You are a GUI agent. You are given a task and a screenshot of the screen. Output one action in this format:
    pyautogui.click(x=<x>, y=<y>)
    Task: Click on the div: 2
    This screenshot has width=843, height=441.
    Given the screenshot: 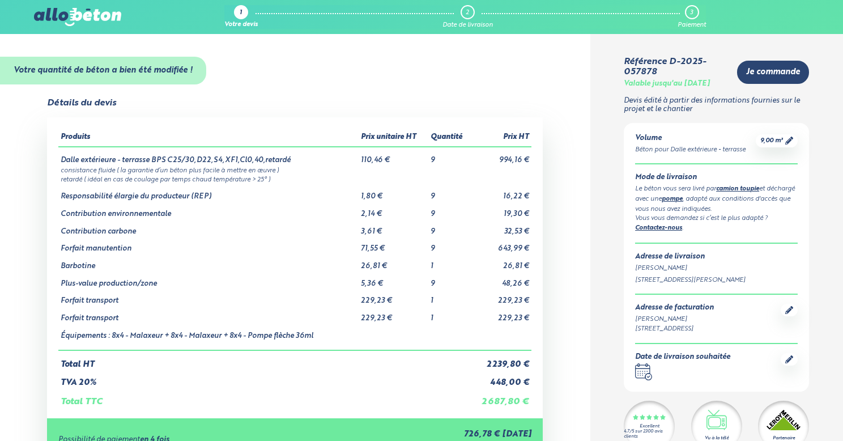 What is the action you would take?
    pyautogui.click(x=467, y=12)
    